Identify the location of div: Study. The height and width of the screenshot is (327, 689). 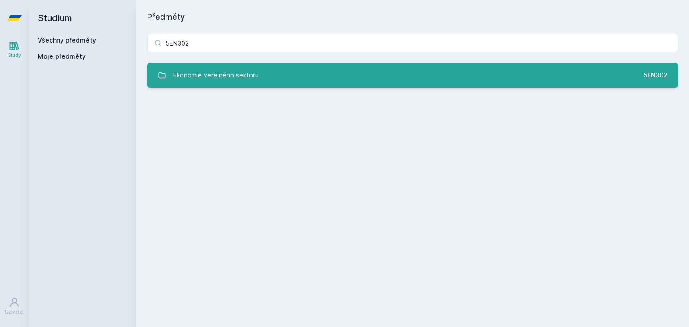
(14, 55).